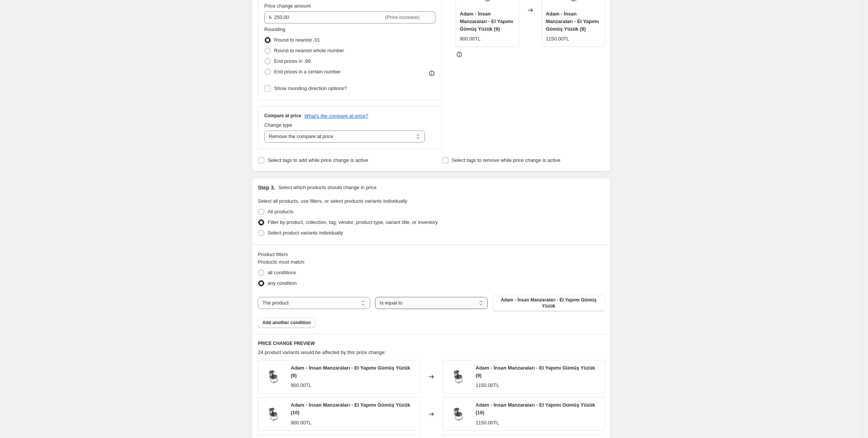 Image resolution: width=868 pixels, height=438 pixels. What do you see at coordinates (283, 116) in the screenshot?
I see `h3: Compare at price` at bounding box center [283, 116].